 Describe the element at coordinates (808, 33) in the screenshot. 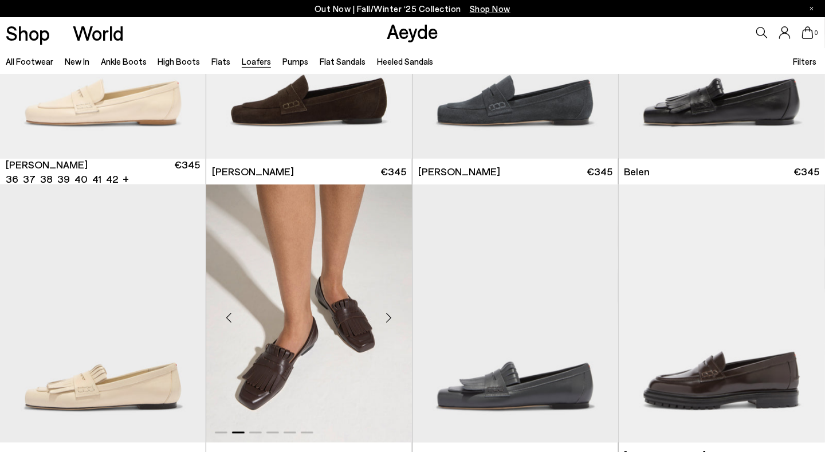

I see `a: 0` at that location.